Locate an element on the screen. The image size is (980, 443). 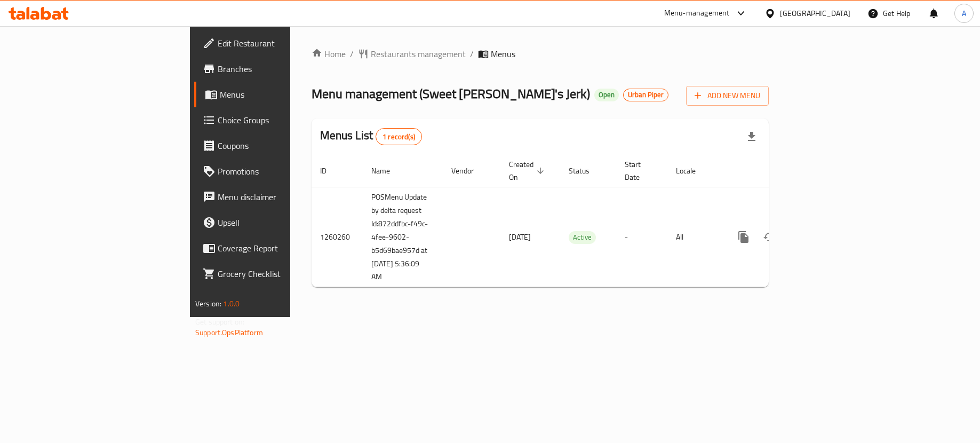
span: Urban Piper is located at coordinates (646, 95).